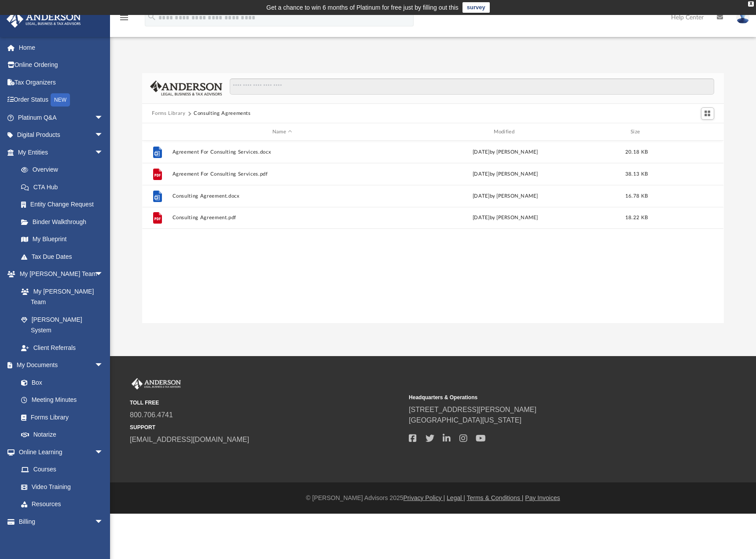 The height and width of the screenshot is (559, 756). Describe the element at coordinates (64, 170) in the screenshot. I see `a: Overview` at that location.